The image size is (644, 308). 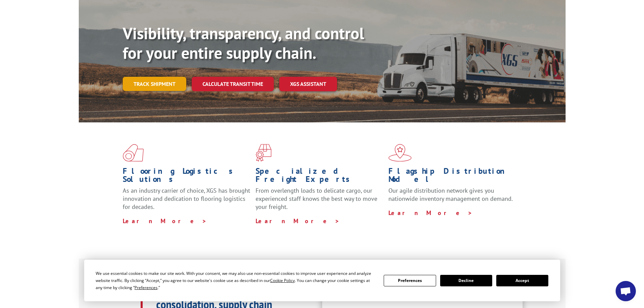 What do you see at coordinates (134, 153) in the screenshot?
I see `img: xgs-icon-total-supply-chain-intelligence-red` at bounding box center [134, 153].